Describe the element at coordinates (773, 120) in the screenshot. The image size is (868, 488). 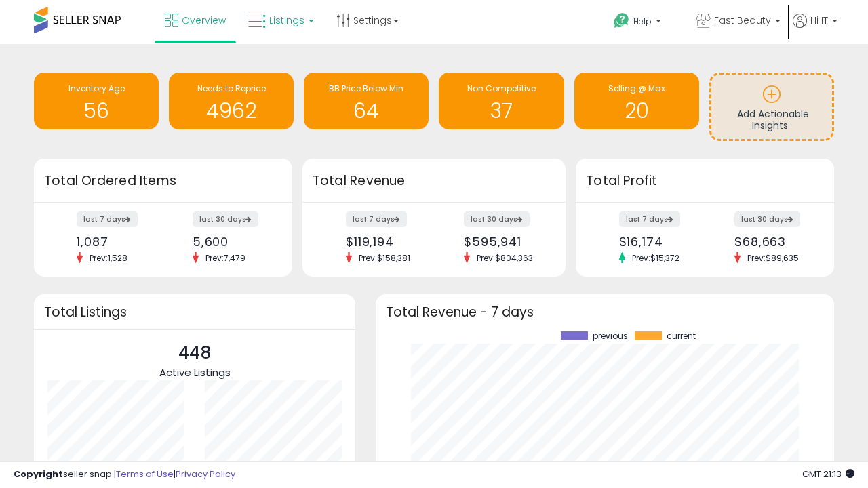
I see `span: Add Actionable Insights` at that location.